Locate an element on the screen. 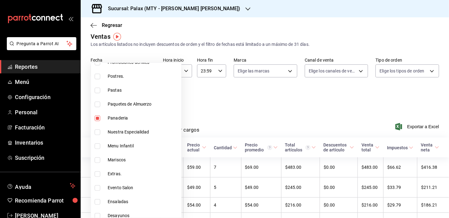 The image size is (449, 218). span: Postres. is located at coordinates (143, 76).